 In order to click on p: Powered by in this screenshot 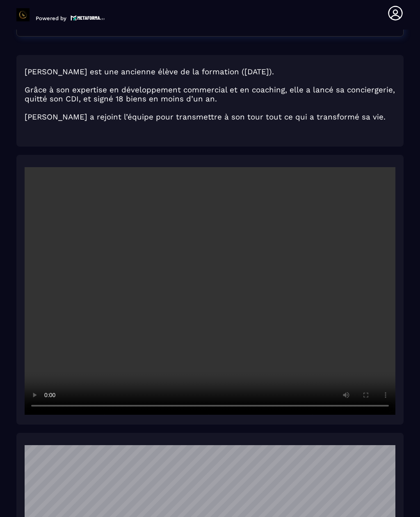, I will do `click(51, 18)`.